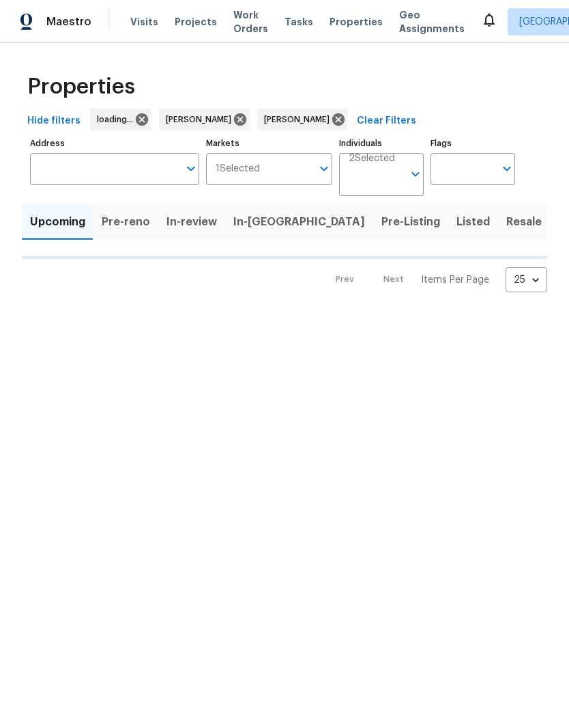 The width and height of the screenshot is (569, 728). Describe the element at coordinates (117, 120) in the screenshot. I see `span: loading...` at that location.